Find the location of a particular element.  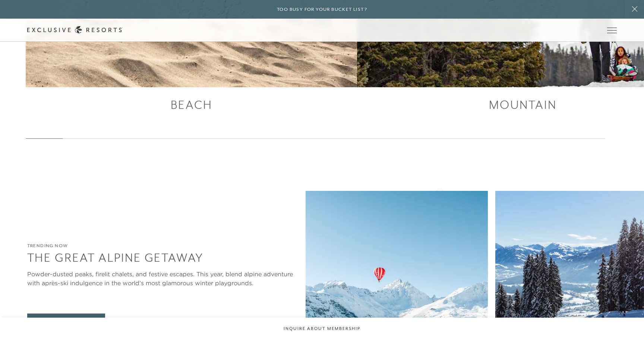

h6: Too busy for your bucket list? is located at coordinates (322, 9).